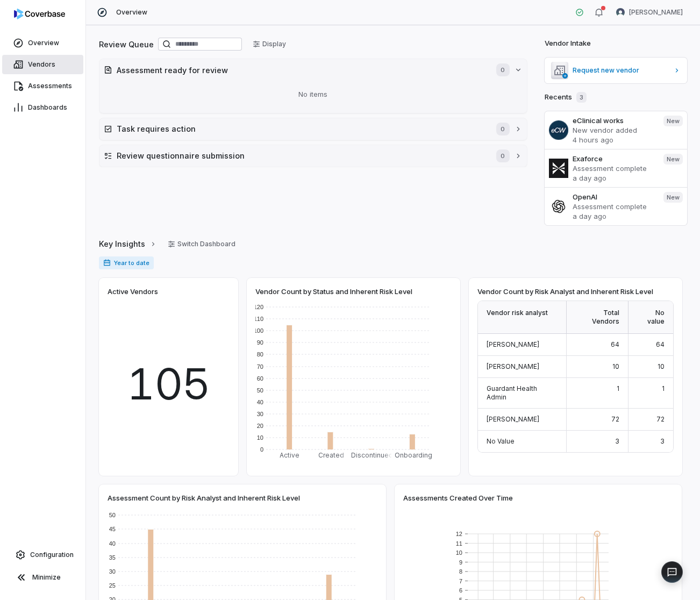 The image size is (700, 600). What do you see at coordinates (41, 65) in the screenshot?
I see `span: Vendors` at bounding box center [41, 65].